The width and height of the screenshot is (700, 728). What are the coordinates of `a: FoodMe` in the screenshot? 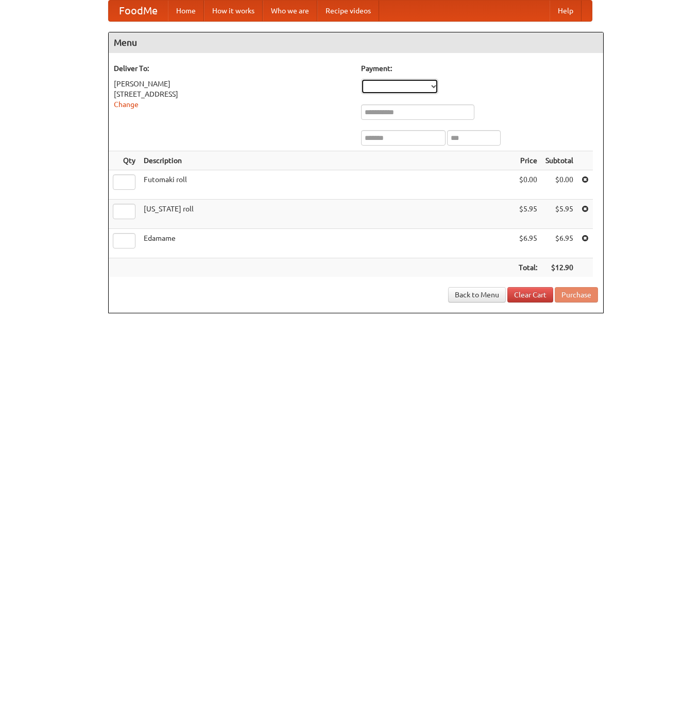 It's located at (138, 11).